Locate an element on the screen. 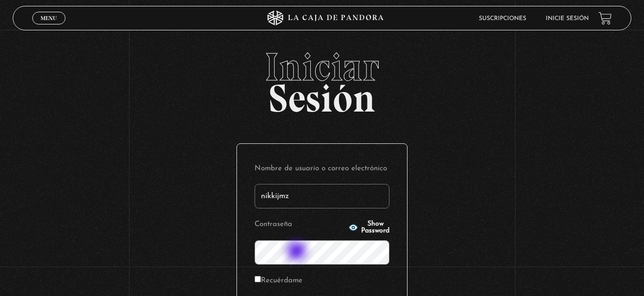 The image size is (644, 296). a: View your shopping cart is located at coordinates (605, 18).